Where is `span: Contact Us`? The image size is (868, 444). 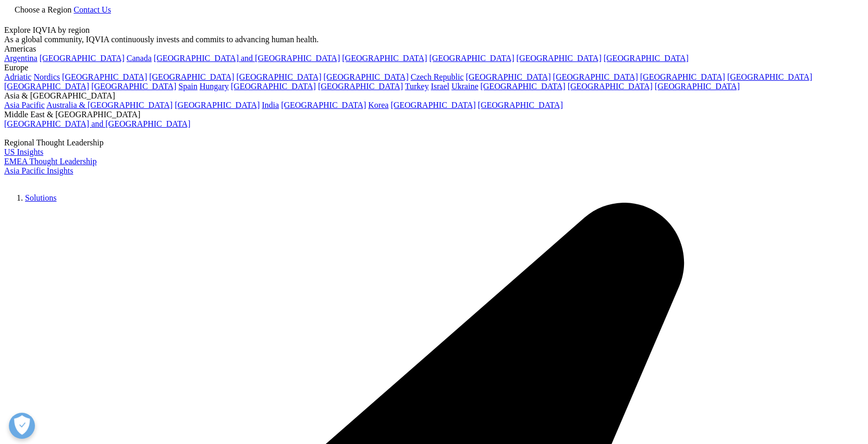 span: Contact Us is located at coordinates (92, 10).